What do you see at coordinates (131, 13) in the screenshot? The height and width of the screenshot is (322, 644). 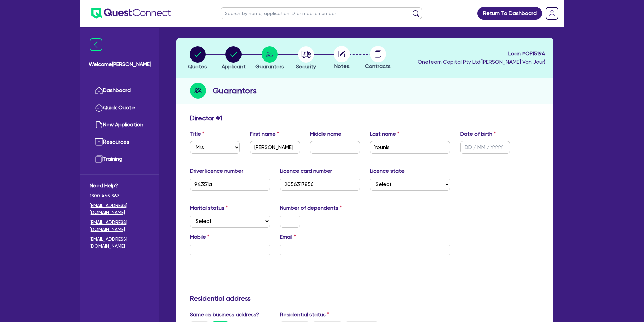 I see `img: quest-connect-logo-blue` at bounding box center [131, 13].